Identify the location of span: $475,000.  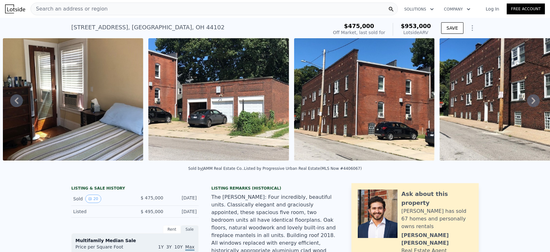
(359, 26).